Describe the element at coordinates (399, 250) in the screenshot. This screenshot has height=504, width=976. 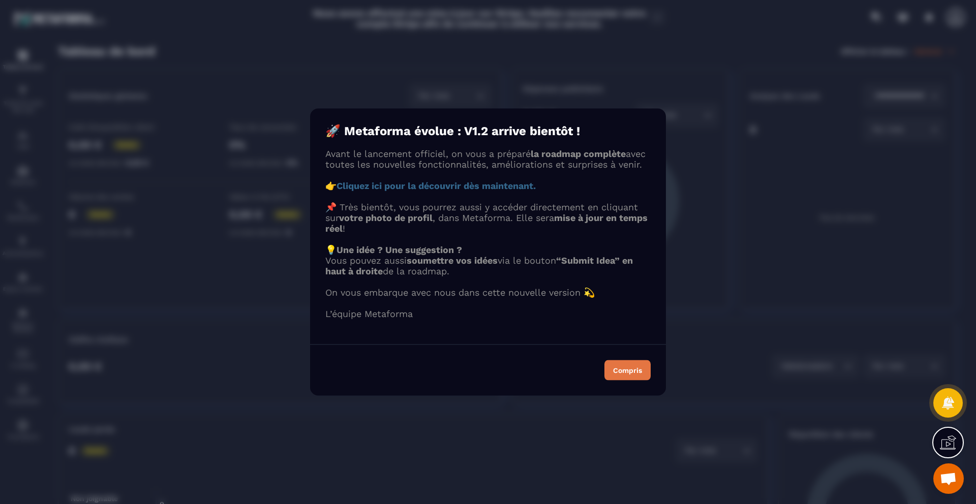
I see `strong: Une idée ? Une suggestion ?` at that location.